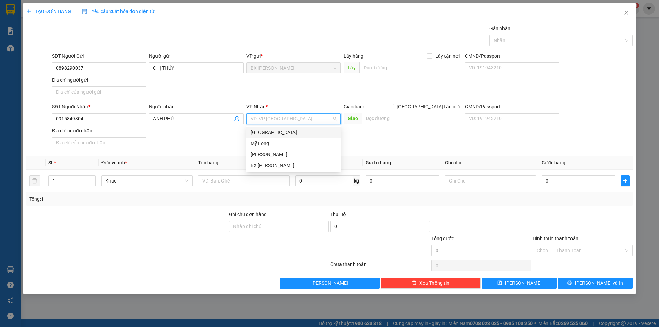 The image size is (659, 327). What do you see at coordinates (85, 12) in the screenshot?
I see `img: icon` at bounding box center [85, 12].